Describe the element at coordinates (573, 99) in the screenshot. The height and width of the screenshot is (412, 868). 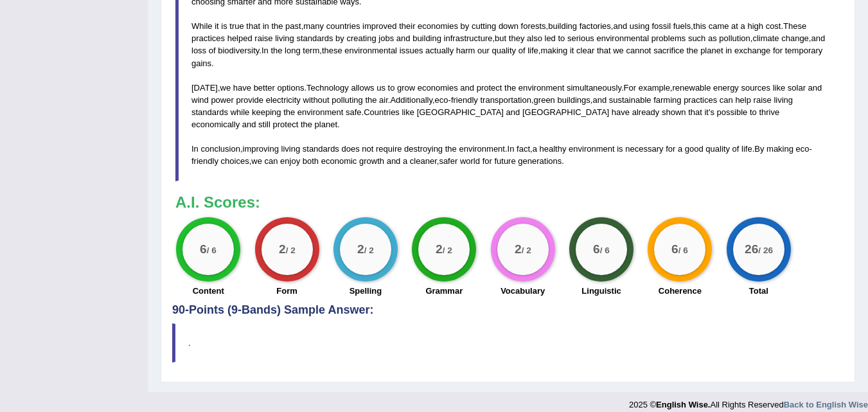
I see `span: buildings` at that location.